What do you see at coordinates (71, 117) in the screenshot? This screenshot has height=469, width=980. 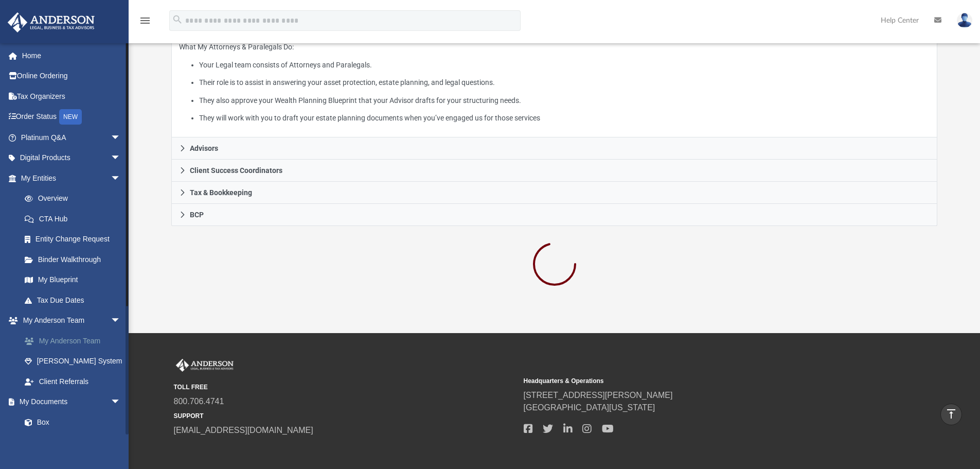 I see `div: NEW` at bounding box center [71, 117].